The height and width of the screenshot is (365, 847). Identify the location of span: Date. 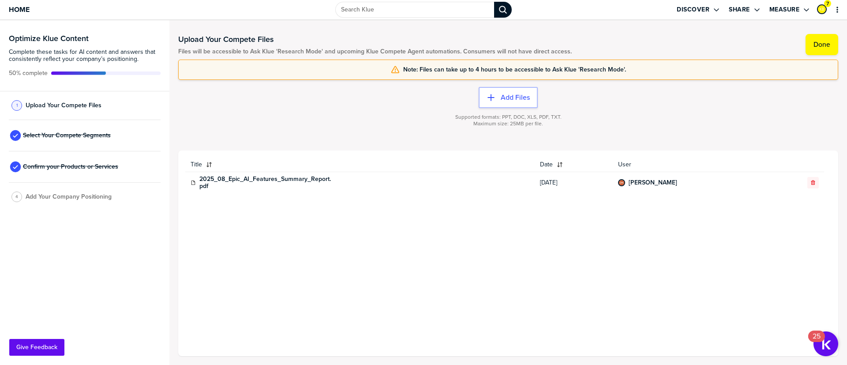
(546, 165).